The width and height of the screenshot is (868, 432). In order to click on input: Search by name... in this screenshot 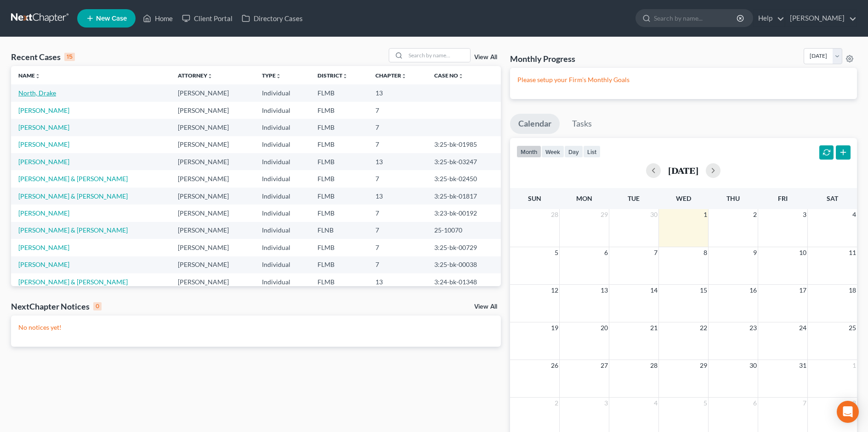, I will do `click(438, 55)`.